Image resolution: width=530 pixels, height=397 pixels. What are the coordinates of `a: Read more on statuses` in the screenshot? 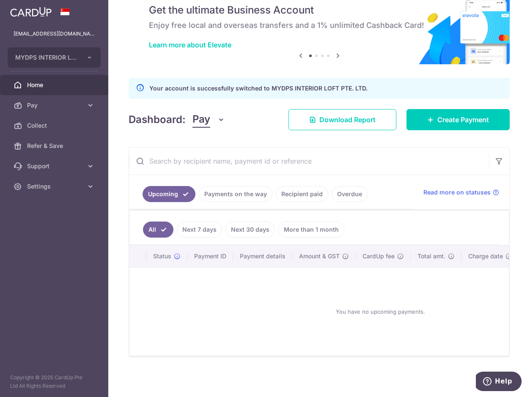 It's located at (461, 192).